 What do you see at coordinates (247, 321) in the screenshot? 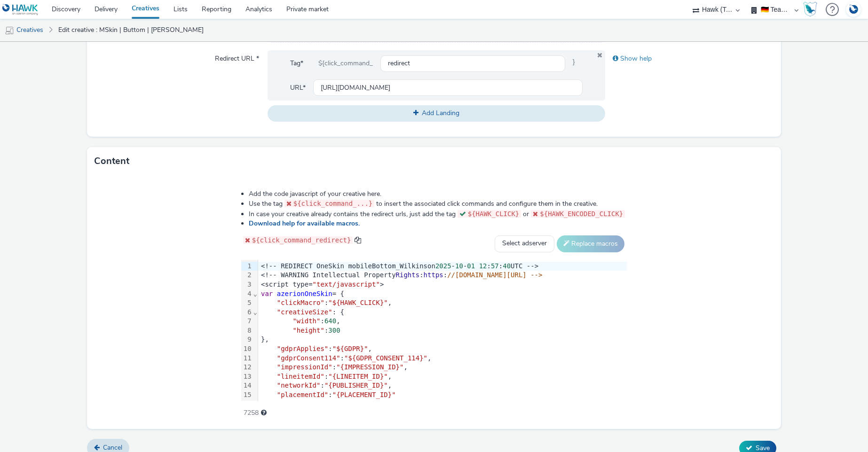
I see `div: 7` at bounding box center [247, 321].